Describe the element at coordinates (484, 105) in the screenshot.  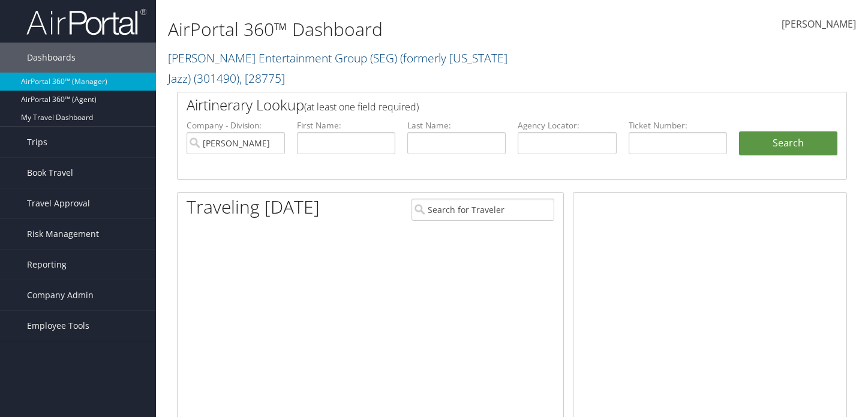
I see `h2: Airtinerary Lookup` at that location.